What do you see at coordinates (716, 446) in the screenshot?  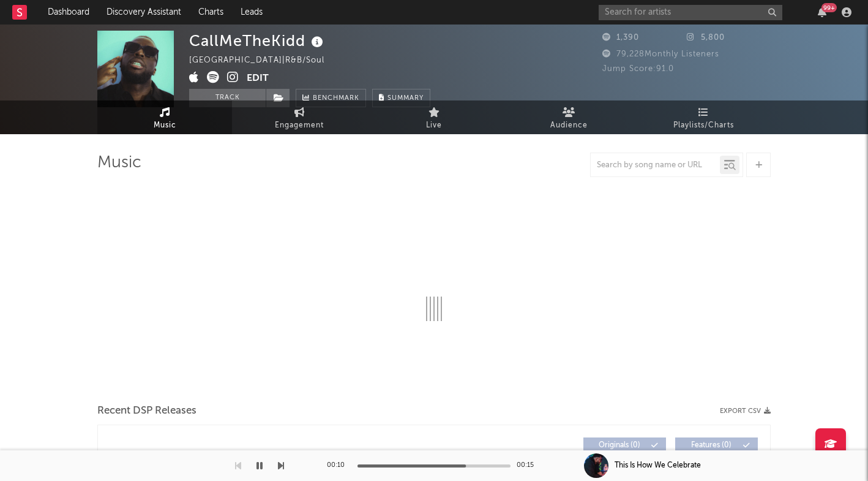 I see `button: Features(0)` at bounding box center [716, 446].